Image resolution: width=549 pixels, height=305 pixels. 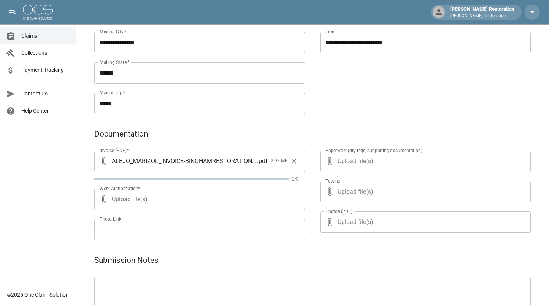 What do you see at coordinates (114, 150) in the screenshot?
I see `label: Invoice (PDF)*` at bounding box center [114, 150].